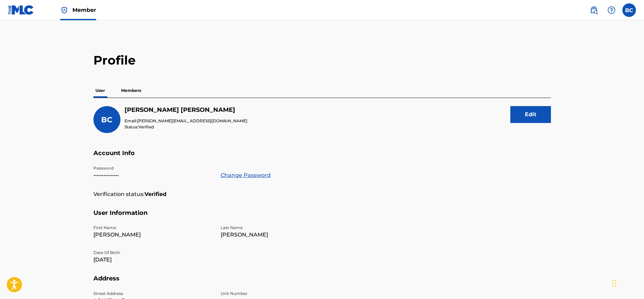  I want to click on p: Status:, so click(186, 127).